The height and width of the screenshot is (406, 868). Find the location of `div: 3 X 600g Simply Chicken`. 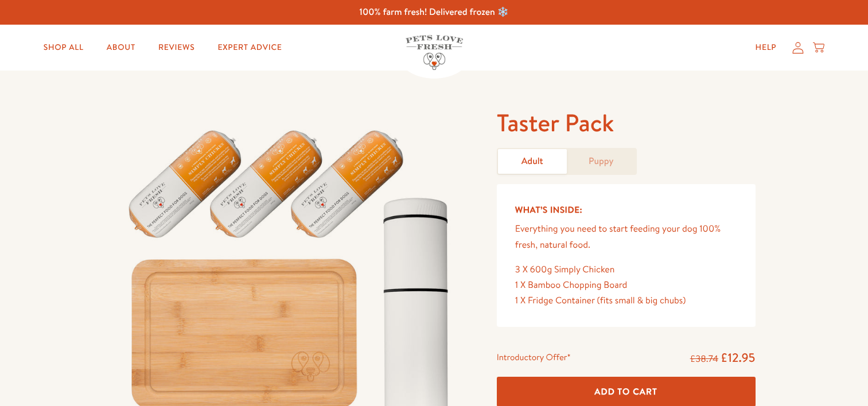

div: 3 X 600g Simply Chicken is located at coordinates (626, 269).